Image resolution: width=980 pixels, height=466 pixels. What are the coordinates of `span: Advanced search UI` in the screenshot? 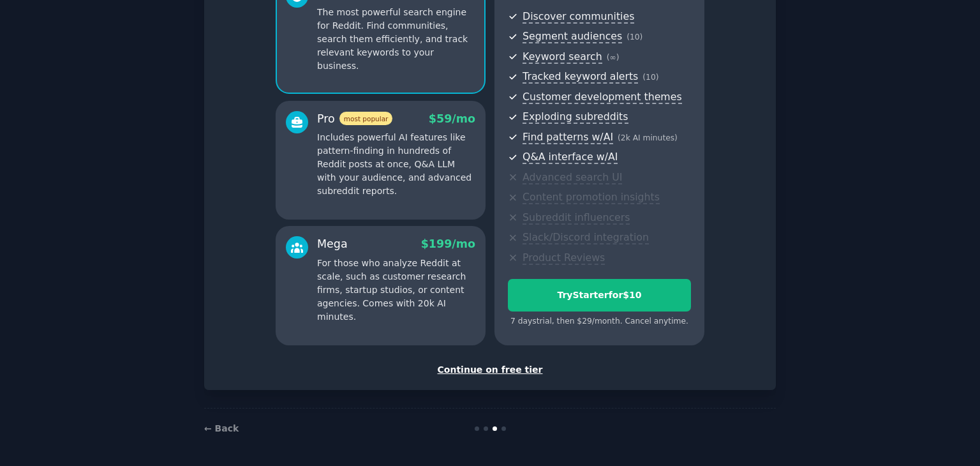 It's located at (572, 177).